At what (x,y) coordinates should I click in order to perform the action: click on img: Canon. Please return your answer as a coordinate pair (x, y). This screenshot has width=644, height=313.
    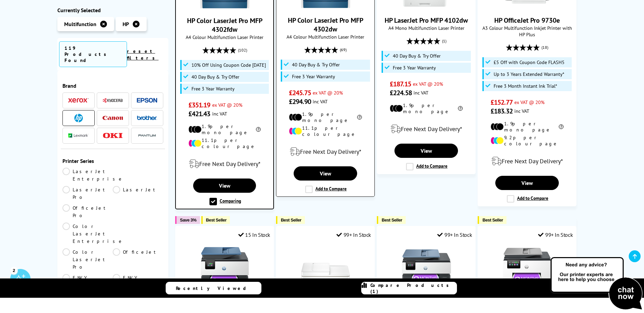
    Looking at the image, I should click on (113, 118).